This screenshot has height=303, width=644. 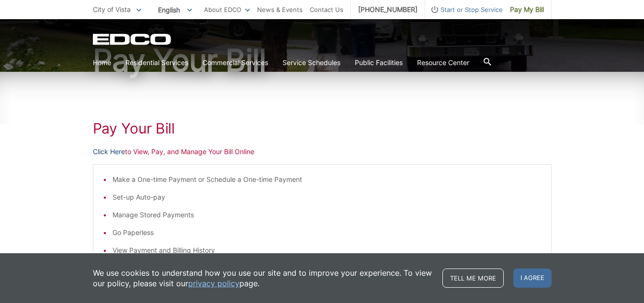 I want to click on a: privacy policy, so click(x=214, y=283).